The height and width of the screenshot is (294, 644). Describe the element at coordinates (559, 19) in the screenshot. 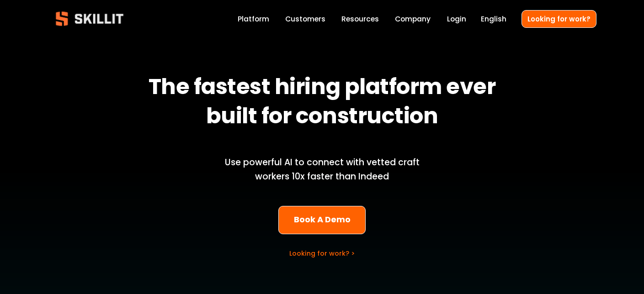

I see `a: Looking for work?` at that location.